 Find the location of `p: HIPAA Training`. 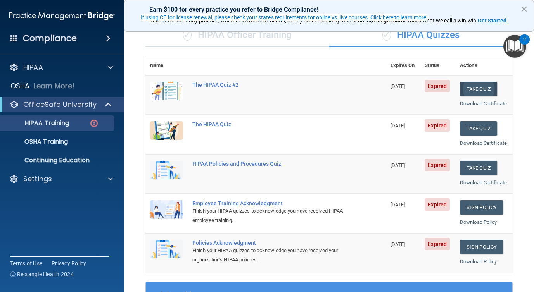

p: HIPAA Training is located at coordinates (37, 123).